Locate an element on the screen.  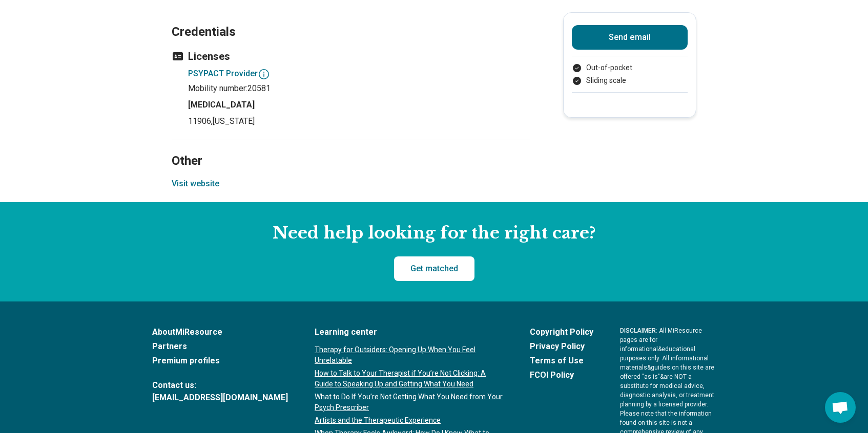
h4: PSYPACT Provider is located at coordinates (359, 74).